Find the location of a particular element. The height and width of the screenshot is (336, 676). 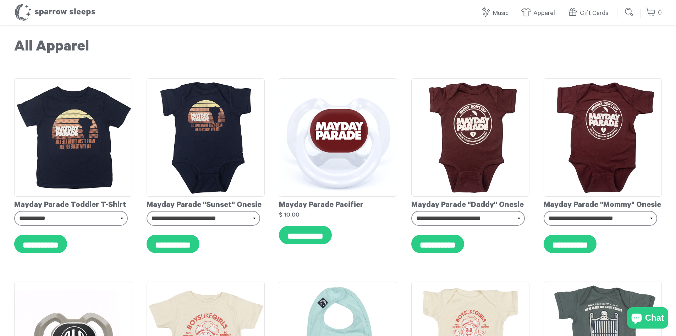

div: Mayday Parade Pacifier is located at coordinates (338, 203).